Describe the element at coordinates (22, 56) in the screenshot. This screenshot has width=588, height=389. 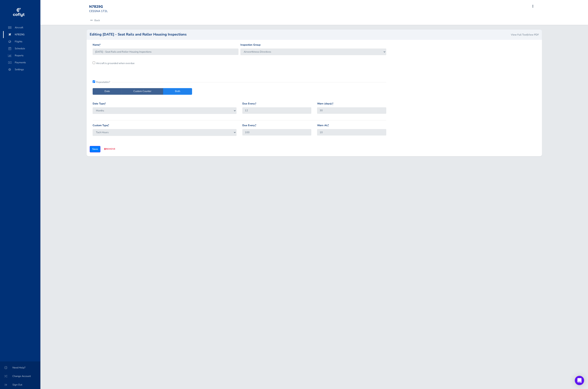
I see `span: Reports` at that location.